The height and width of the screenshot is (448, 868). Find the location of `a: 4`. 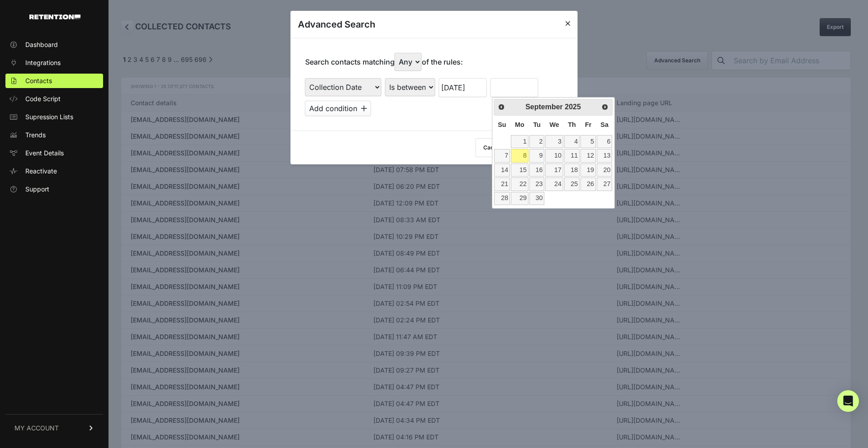

a: 4 is located at coordinates (572, 141).